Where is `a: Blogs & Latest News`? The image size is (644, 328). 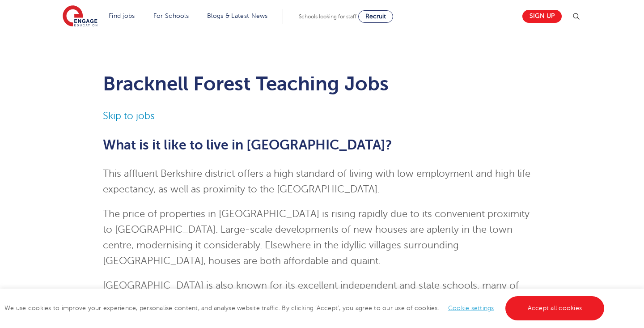 a: Blogs & Latest News is located at coordinates (238, 16).